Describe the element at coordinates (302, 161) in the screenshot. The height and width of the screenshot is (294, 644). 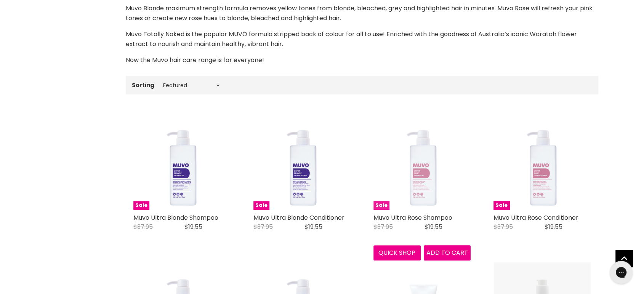
I see `a: Muvo Ultra Blonde Conditioner Muvo Ultra Blonde Conditioner Sale` at that location.